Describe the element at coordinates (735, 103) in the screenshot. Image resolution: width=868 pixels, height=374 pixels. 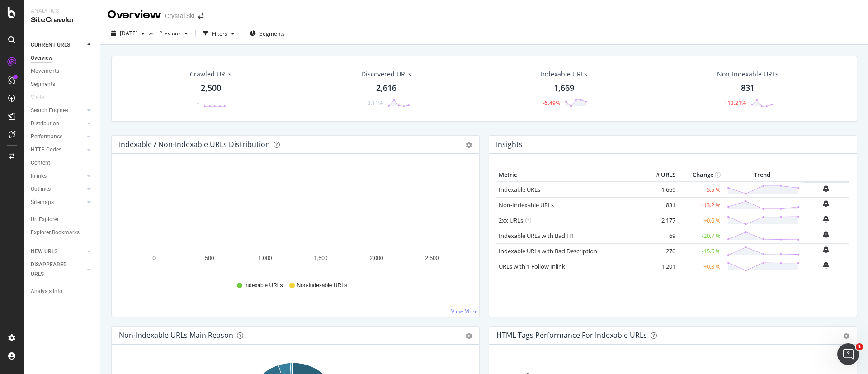
I see `div: +13.21%` at that location.